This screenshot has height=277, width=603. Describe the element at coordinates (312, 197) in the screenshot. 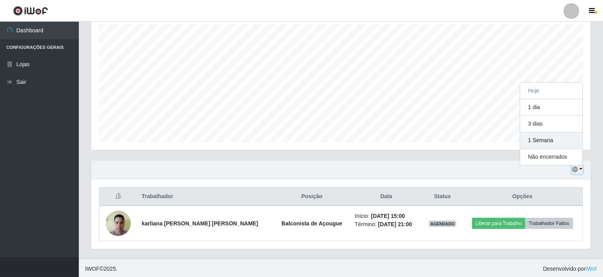

I see `th: Posição` at that location.